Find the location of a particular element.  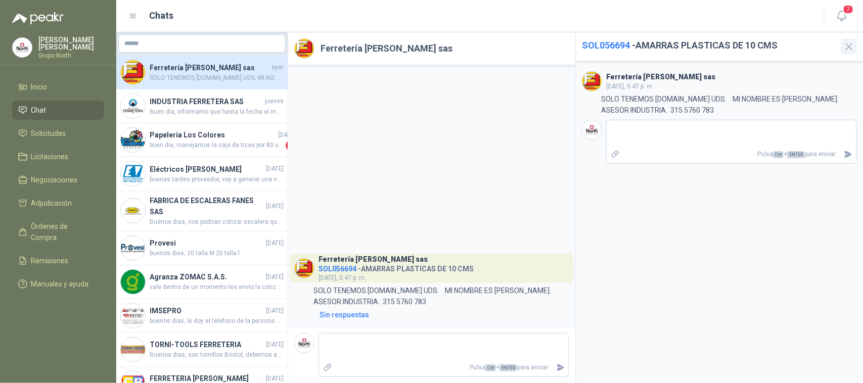

h4: TORNI-TOOLS FERRETERIA is located at coordinates (207, 345).